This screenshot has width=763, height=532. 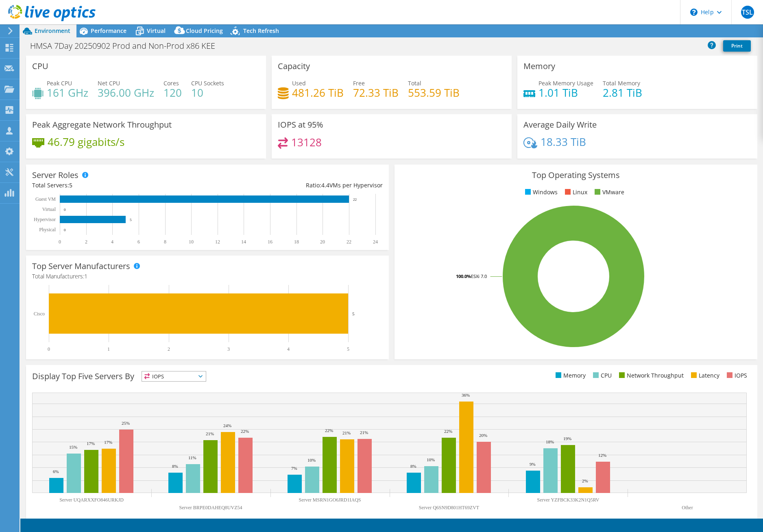 What do you see at coordinates (622, 93) in the screenshot?
I see `h4: 2.81 TiB` at bounding box center [622, 93].